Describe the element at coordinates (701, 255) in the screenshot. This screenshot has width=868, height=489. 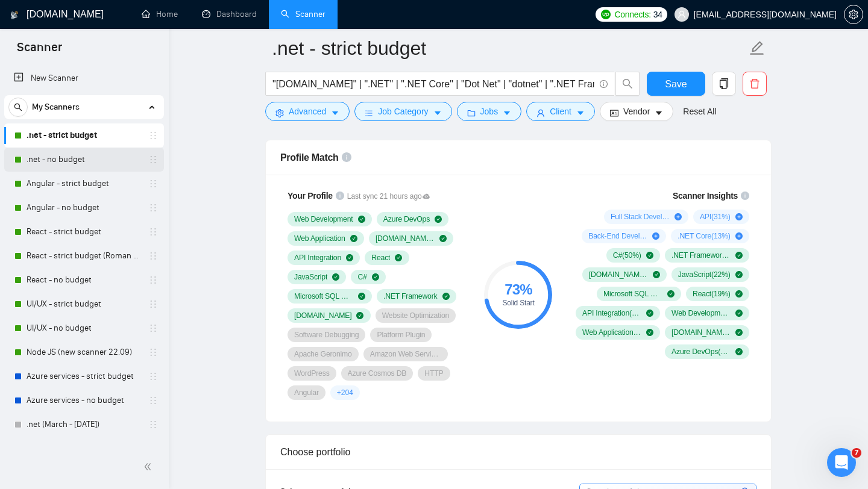
I see `span: .NET Framework ( 41 %)` at that location.